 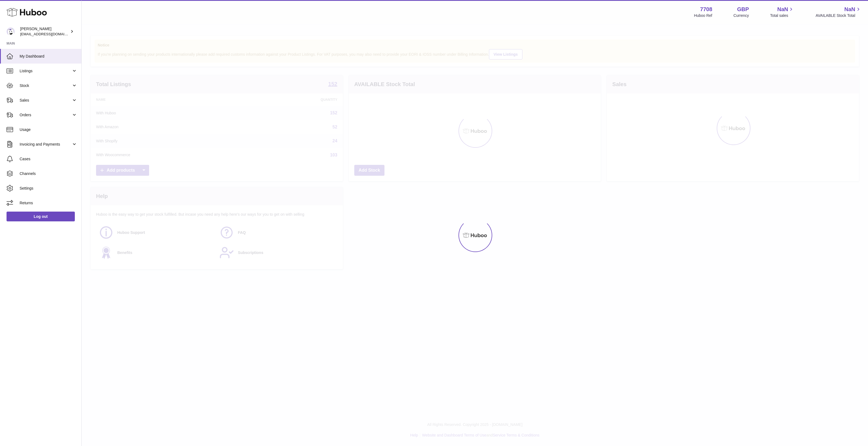 I want to click on img: internalAdmin-7708@internal.huboo.com, so click(x=11, y=32).